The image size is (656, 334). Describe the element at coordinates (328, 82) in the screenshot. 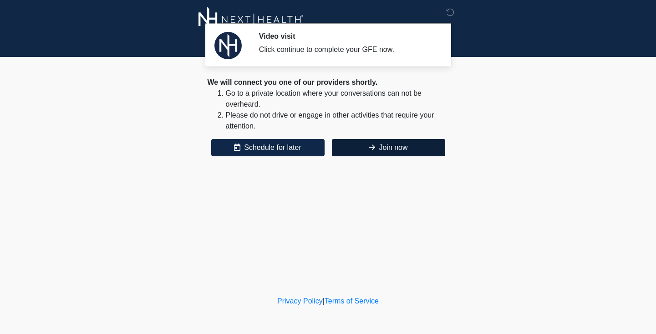

I see `div: We will connect you one of our providers shortly.` at that location.